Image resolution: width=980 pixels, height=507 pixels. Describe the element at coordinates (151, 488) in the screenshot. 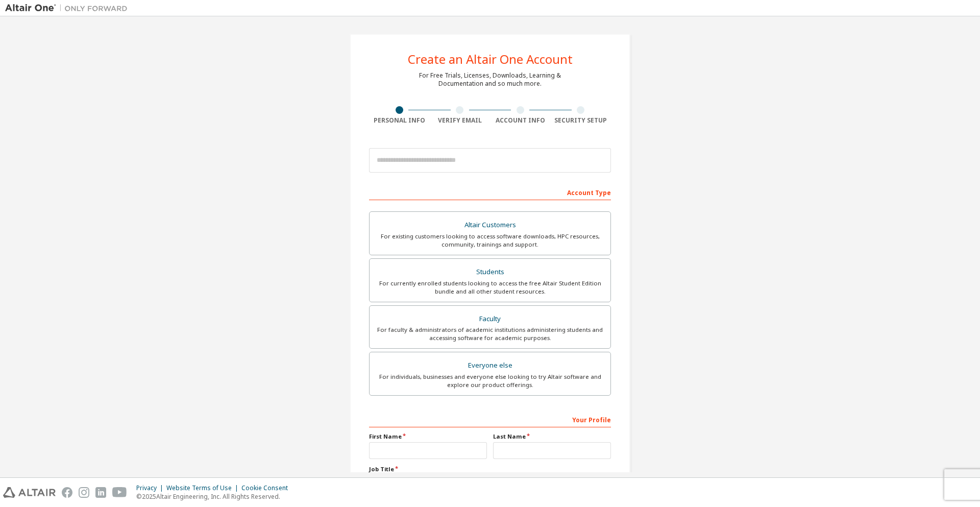

I see `div: Privacy` at that location.